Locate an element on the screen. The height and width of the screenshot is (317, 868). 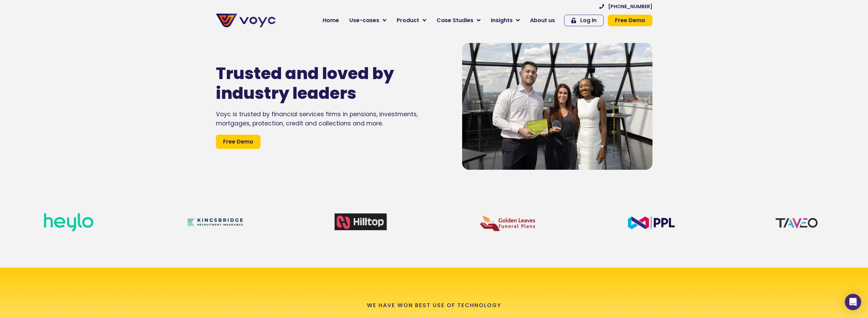
div: Voyc is trusted by financial services firms in pensions, investments, mortgages, protection, cred... is located at coordinates (329, 119).